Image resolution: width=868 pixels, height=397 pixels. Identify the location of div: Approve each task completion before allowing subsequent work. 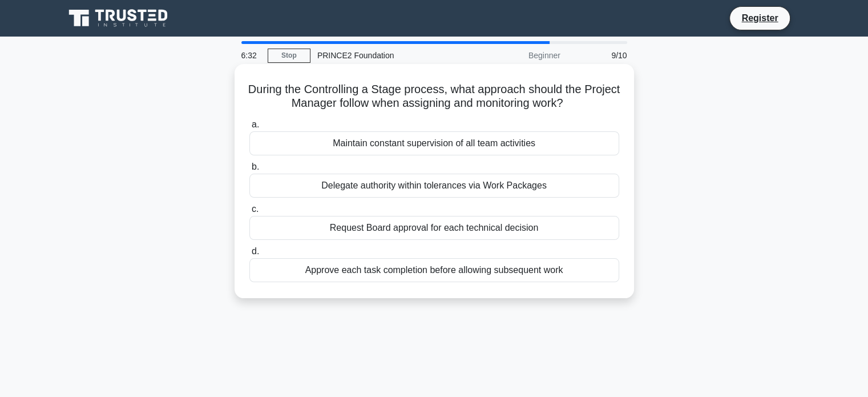
(434, 270).